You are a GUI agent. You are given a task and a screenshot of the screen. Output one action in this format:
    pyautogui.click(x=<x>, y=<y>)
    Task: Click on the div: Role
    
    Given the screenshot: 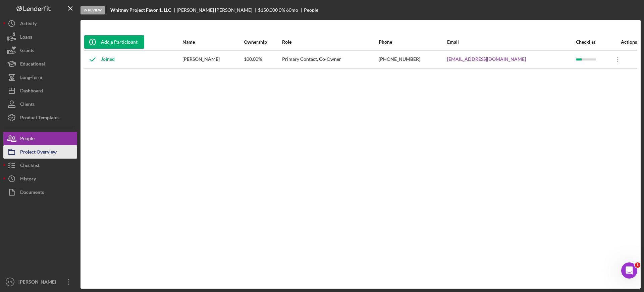 What is the action you would take?
    pyautogui.click(x=330, y=42)
    